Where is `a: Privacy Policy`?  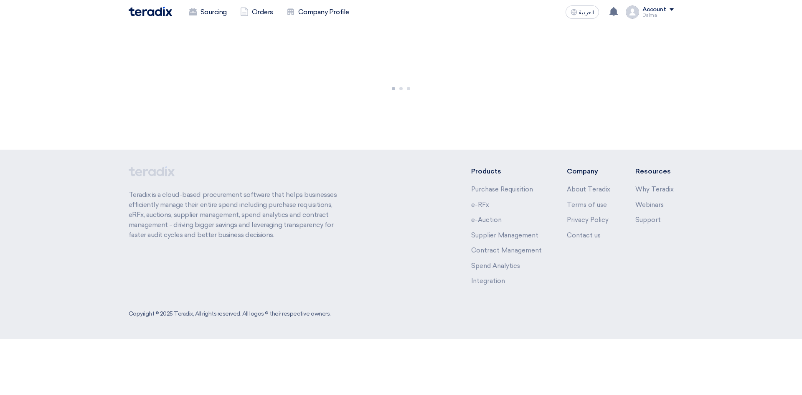 a: Privacy Policy is located at coordinates (588, 220).